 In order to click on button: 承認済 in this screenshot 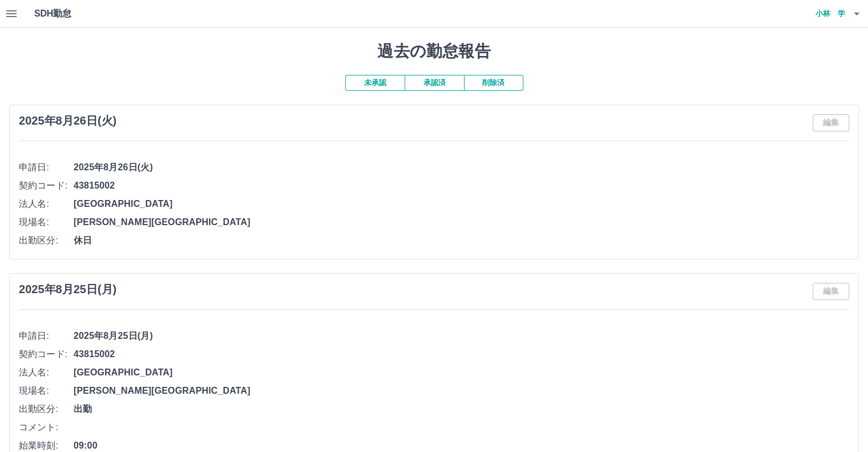, I will do `click(434, 83)`.